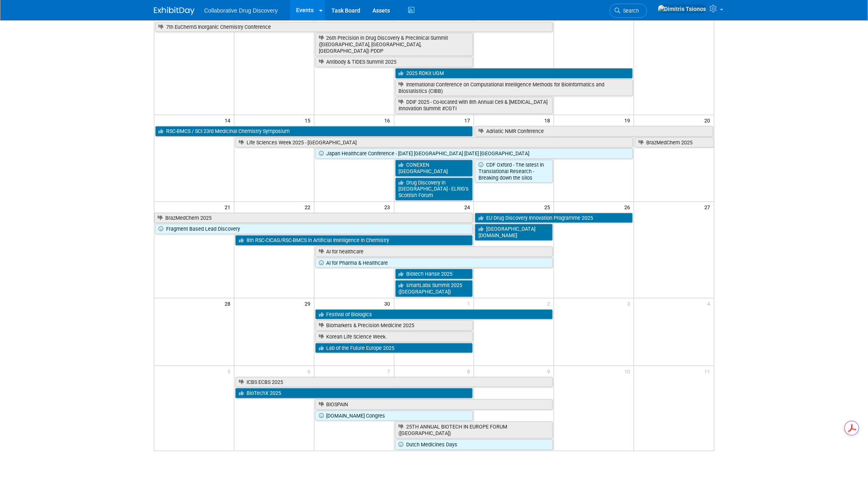 The height and width of the screenshot is (480, 868). What do you see at coordinates (514, 87) in the screenshot?
I see `a: International Conference on Computational Intelligence Methods for Bioinformatics and Biostatisti...` at bounding box center [514, 87].